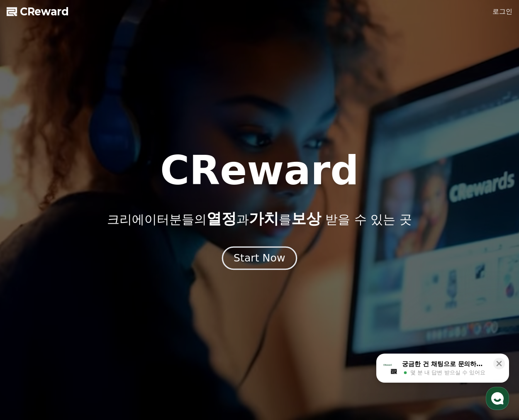 The image size is (519, 420). Describe the element at coordinates (259, 258) in the screenshot. I see `button: Start Now` at that location.